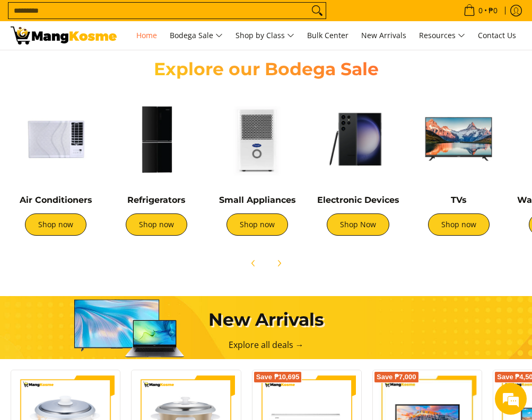  What do you see at coordinates (265, 35) in the screenshot?
I see `a: Shop by Class` at bounding box center [265, 35].